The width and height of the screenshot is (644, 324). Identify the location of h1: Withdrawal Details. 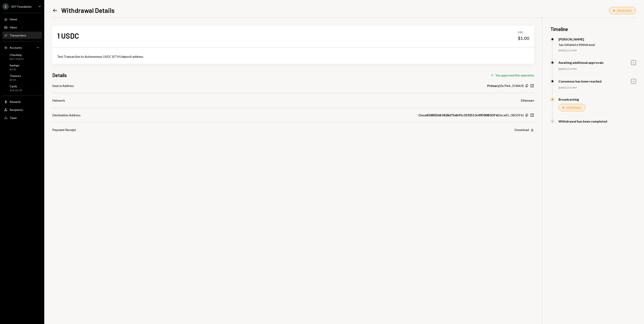
(88, 10).